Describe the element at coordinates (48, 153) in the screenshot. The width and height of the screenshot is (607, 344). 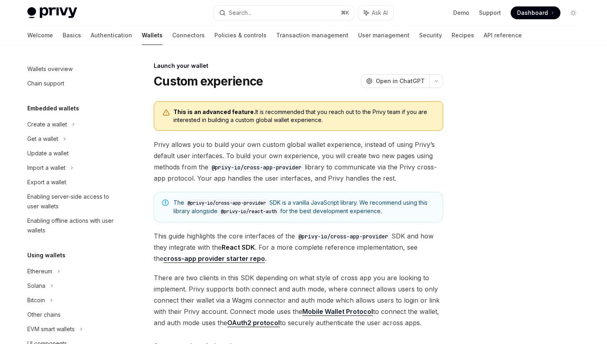
I see `div: Update a wallet` at that location.